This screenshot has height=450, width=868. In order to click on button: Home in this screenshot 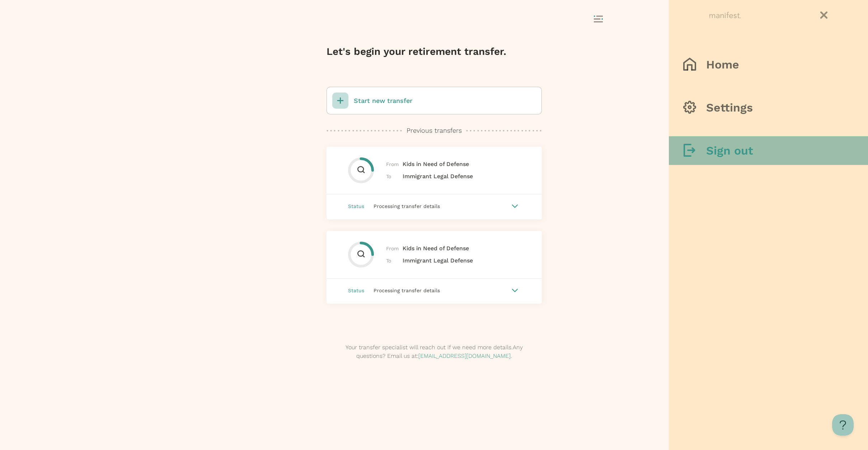, I will do `click(768, 65)`.